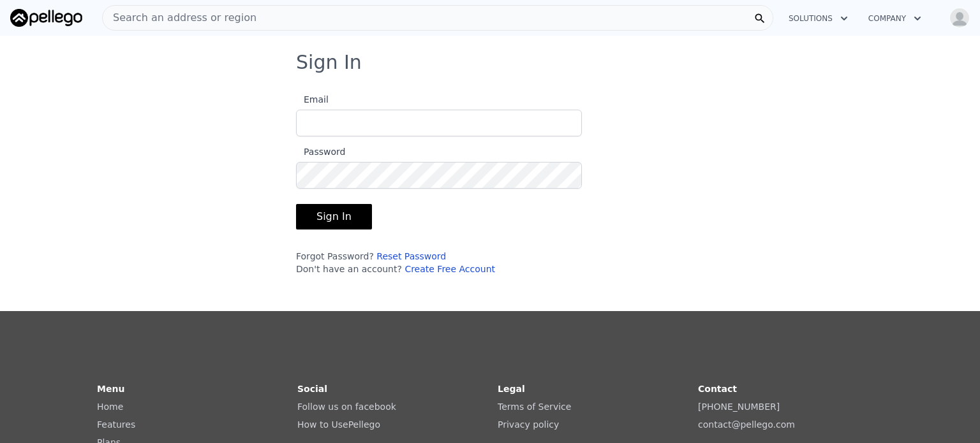 This screenshot has width=980, height=443. Describe the element at coordinates (959, 18) in the screenshot. I see `img: avatar` at that location.